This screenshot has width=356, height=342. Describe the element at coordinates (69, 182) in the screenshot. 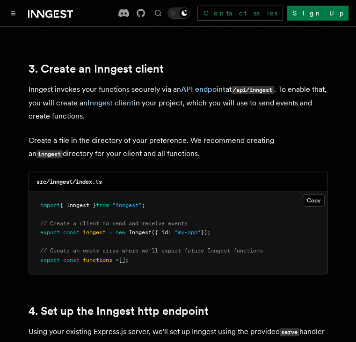

I see `code: src/inngest/index.ts` at that location.